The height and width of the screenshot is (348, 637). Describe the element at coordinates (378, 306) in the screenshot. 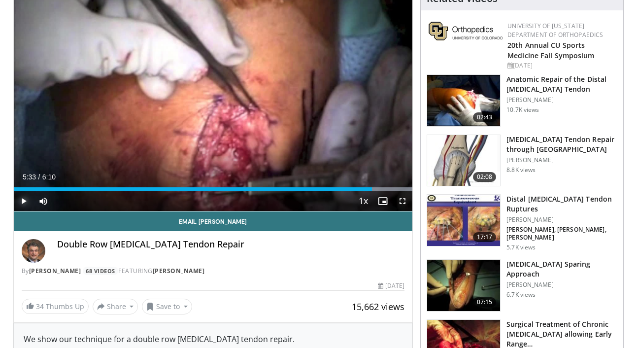

I see `span: 15,662 views` at that location.